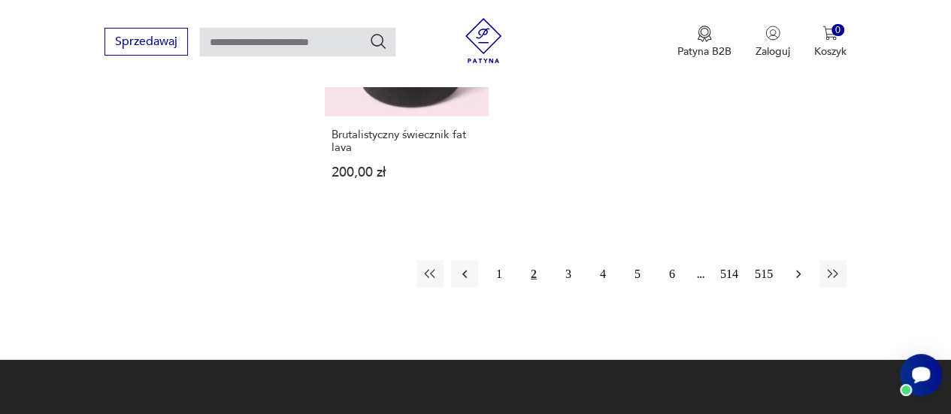 This screenshot has width=951, height=414. What do you see at coordinates (705, 34) in the screenshot?
I see `img: Ikona medalu` at bounding box center [705, 34].